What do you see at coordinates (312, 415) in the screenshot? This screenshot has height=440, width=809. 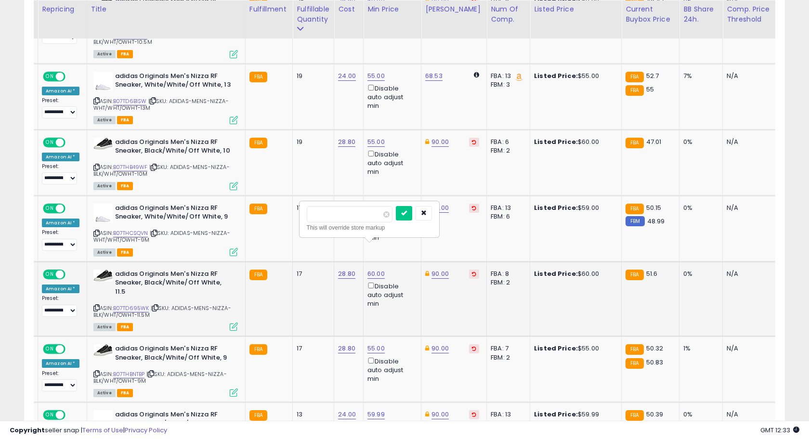 I see `div: 13` at bounding box center [312, 415].